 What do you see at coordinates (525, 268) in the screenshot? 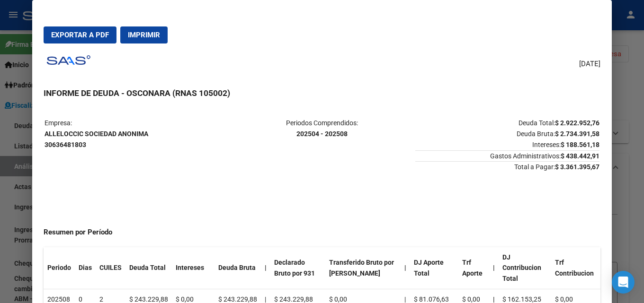
I see `th: DJ Contribucion Total` at bounding box center [525, 268].